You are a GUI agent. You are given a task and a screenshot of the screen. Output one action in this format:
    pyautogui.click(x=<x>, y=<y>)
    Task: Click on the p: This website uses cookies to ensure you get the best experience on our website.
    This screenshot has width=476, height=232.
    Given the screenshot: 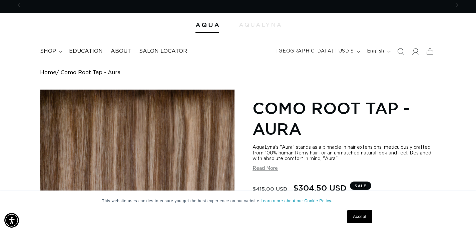 What is the action you would take?
    pyautogui.click(x=238, y=200)
    